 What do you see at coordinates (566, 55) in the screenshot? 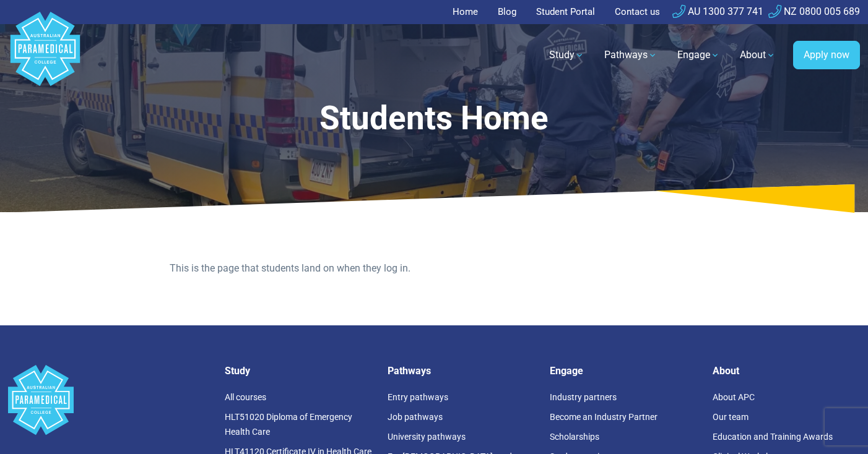
I see `a: Study` at bounding box center [566, 55].